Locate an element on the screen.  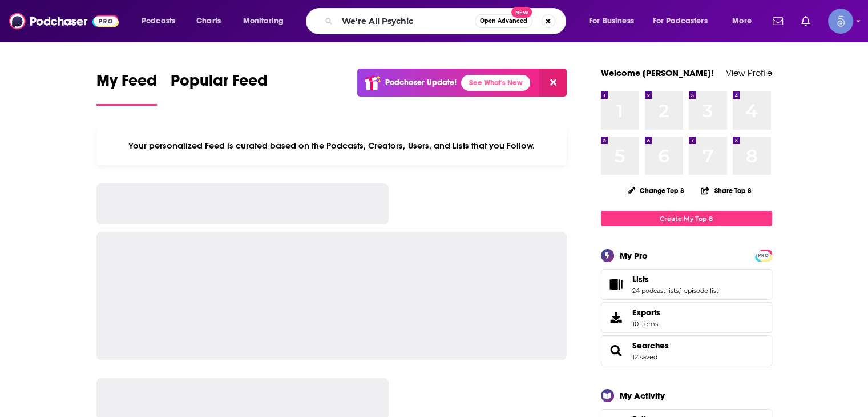
button: Show profile menu is located at coordinates (840, 21).